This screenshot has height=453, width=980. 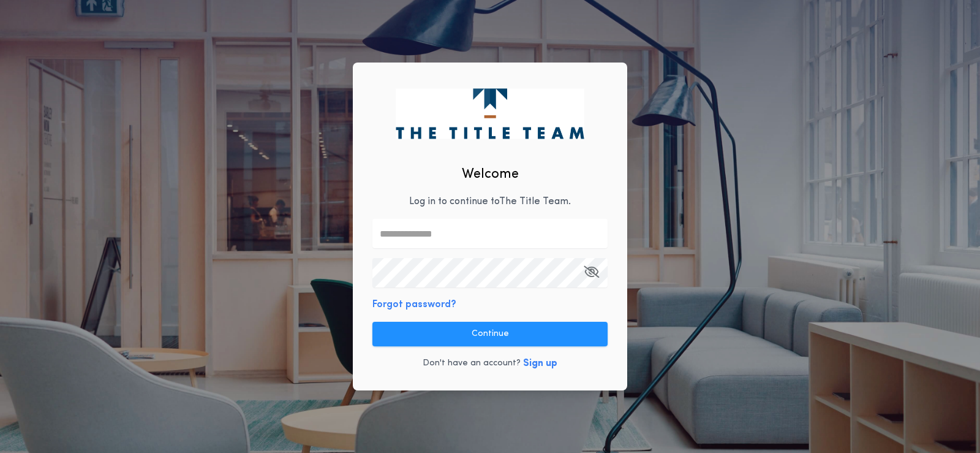 What do you see at coordinates (490, 334) in the screenshot?
I see `button: Continue` at bounding box center [490, 334].